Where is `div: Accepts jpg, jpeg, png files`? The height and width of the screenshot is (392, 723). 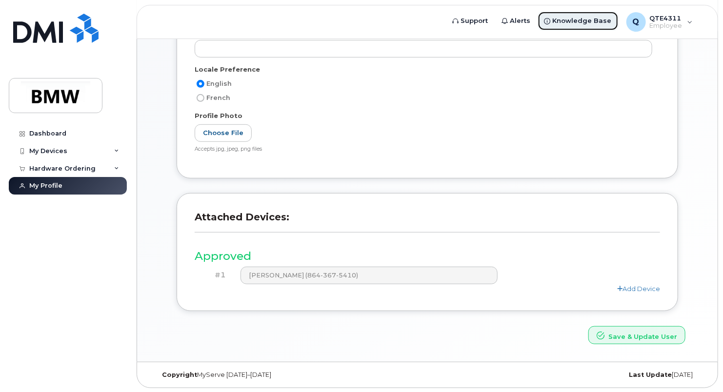
div: Accepts jpg, jpeg, png files is located at coordinates (424, 149).